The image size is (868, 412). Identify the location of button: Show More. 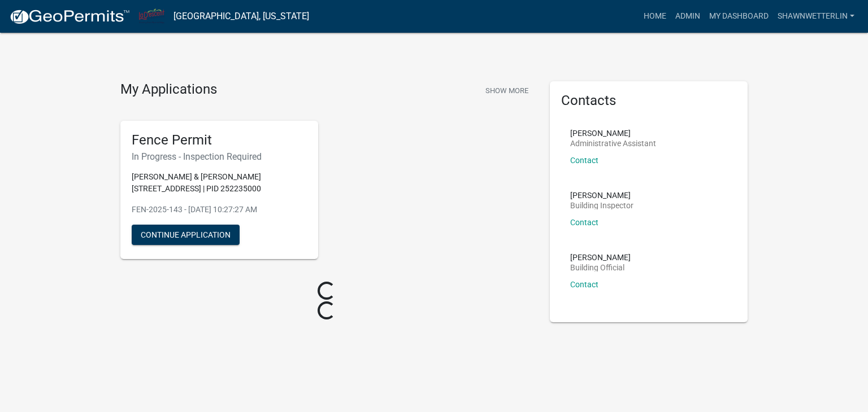
(507, 90).